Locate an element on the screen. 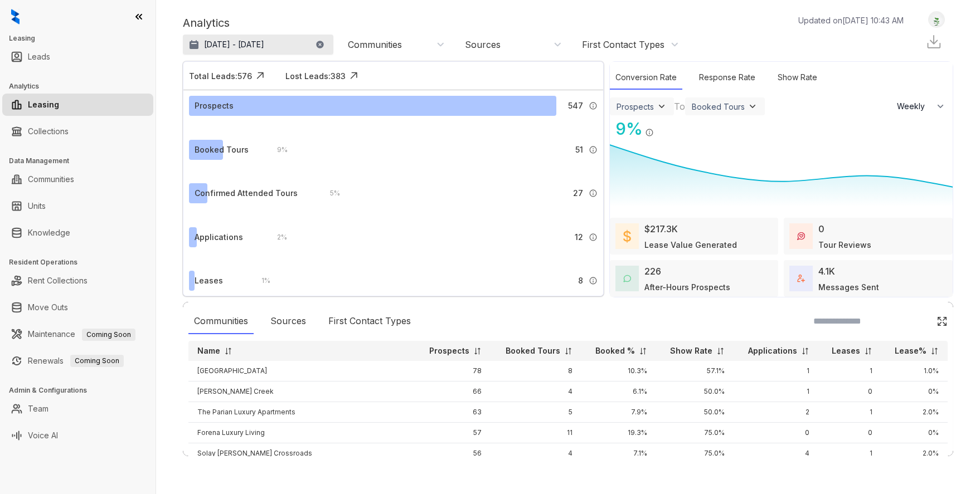  h3: Analytics is located at coordinates (82, 86).